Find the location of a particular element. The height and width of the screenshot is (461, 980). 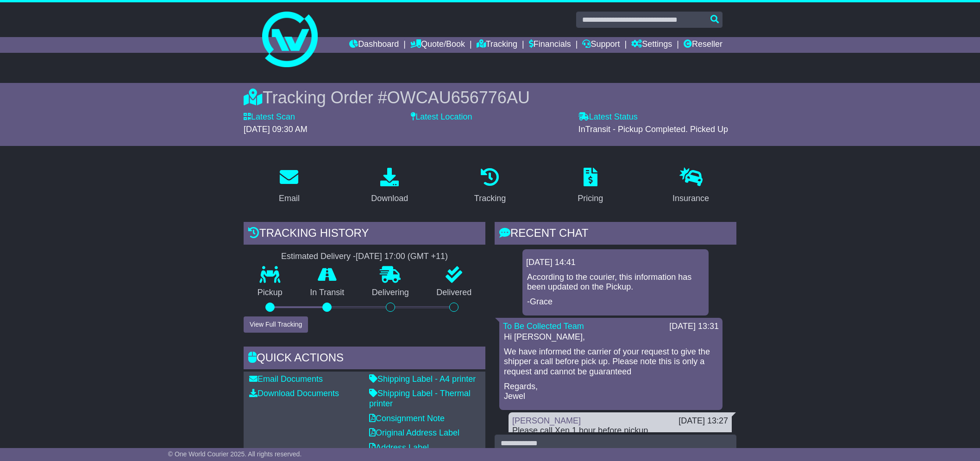

div: Download is located at coordinates (389, 198).